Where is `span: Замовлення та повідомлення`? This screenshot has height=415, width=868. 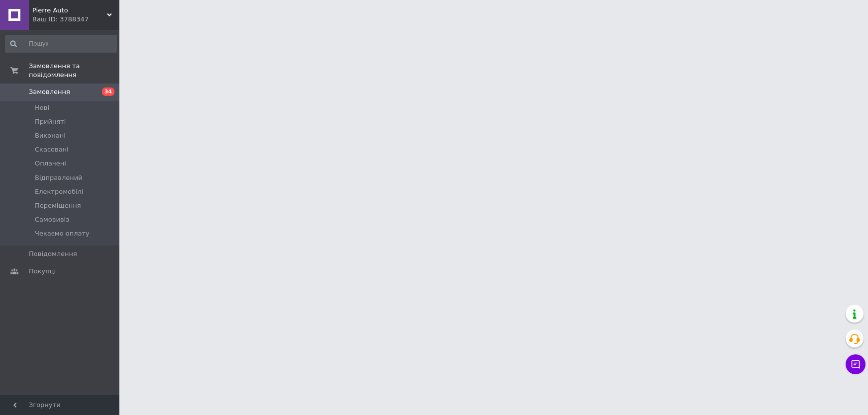 span: Замовлення та повідомлення is located at coordinates (74, 71).